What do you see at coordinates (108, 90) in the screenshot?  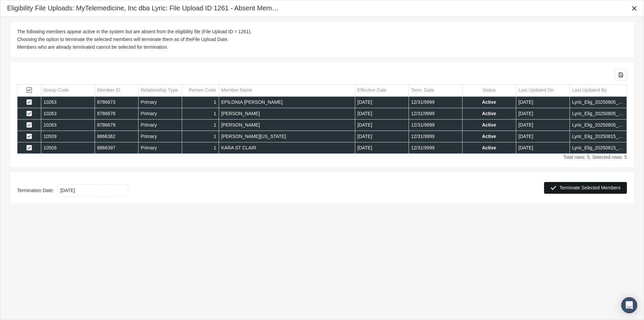 I see `div: Member ID` at bounding box center [108, 90].